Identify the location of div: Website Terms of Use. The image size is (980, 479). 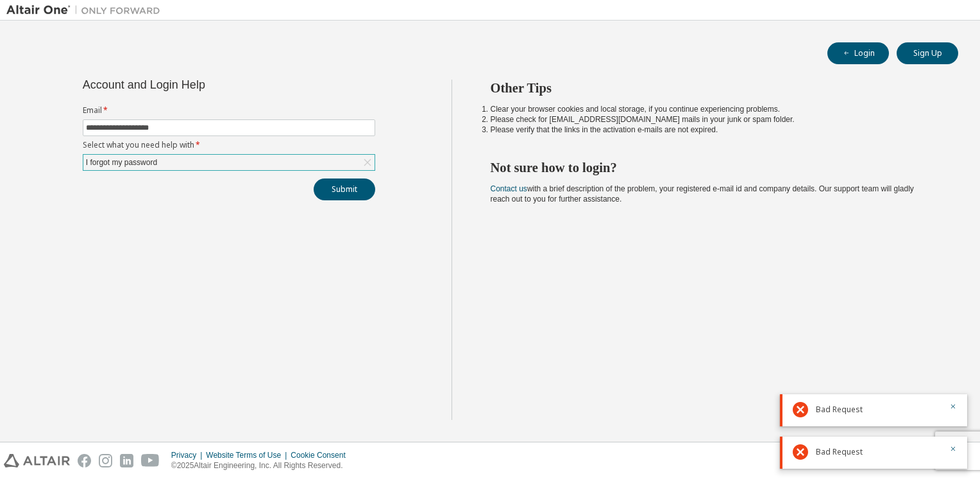
(249, 455).